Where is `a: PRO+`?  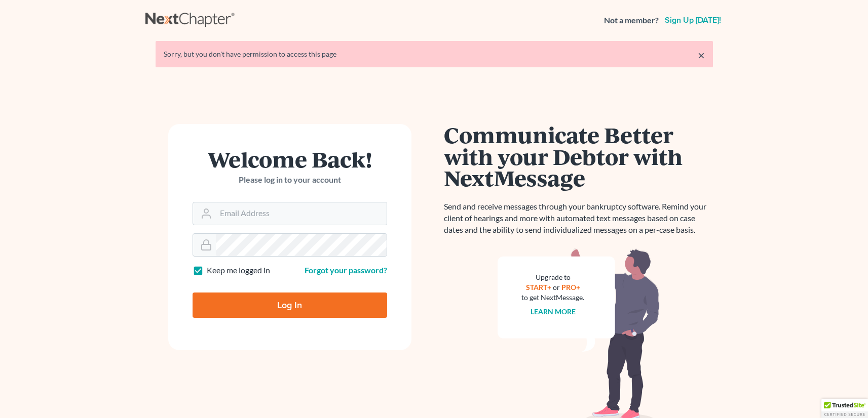
a: PRO+ is located at coordinates (571, 287).